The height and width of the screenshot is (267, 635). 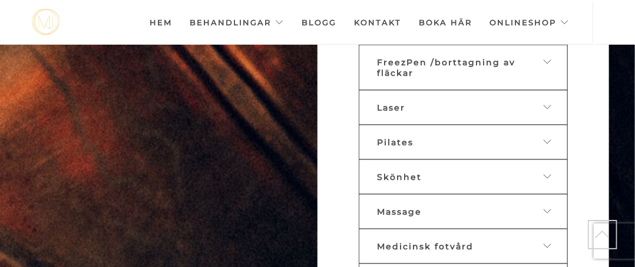 I want to click on a: Pilates, so click(x=463, y=143).